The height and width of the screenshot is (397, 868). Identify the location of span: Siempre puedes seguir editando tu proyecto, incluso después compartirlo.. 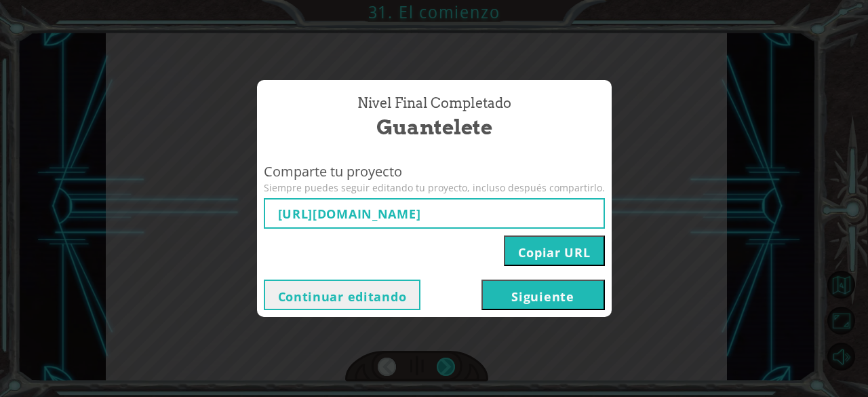
(434, 188).